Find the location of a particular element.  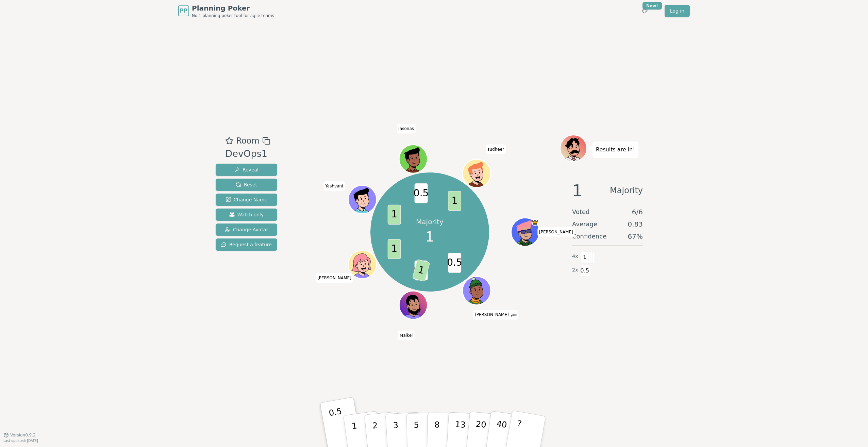

button: Request a feature is located at coordinates (247, 245).